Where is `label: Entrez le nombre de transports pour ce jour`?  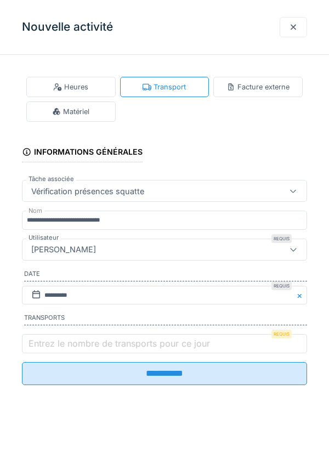
label: Entrez le nombre de transports pour ce jour is located at coordinates (119, 343).